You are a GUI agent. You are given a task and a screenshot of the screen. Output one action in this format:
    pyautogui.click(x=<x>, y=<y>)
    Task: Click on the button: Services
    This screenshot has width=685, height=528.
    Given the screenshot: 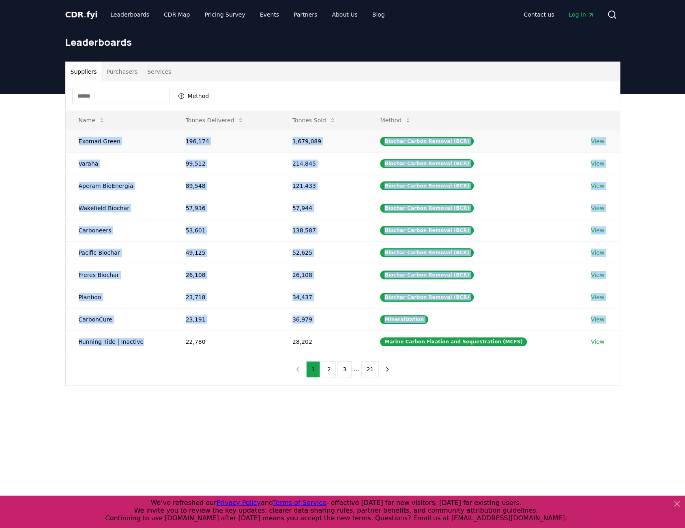 What is the action you would take?
    pyautogui.click(x=159, y=72)
    